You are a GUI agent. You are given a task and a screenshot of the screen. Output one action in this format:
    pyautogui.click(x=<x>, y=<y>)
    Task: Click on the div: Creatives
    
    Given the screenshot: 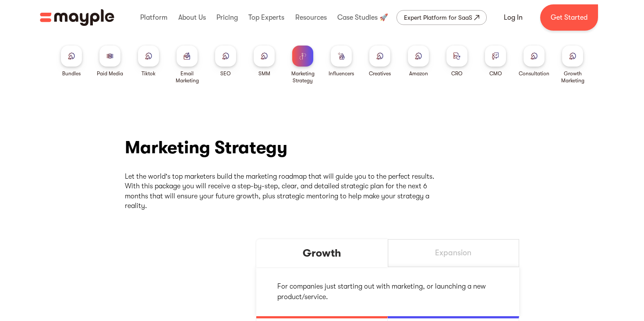 What is the action you would take?
    pyautogui.click(x=380, y=74)
    